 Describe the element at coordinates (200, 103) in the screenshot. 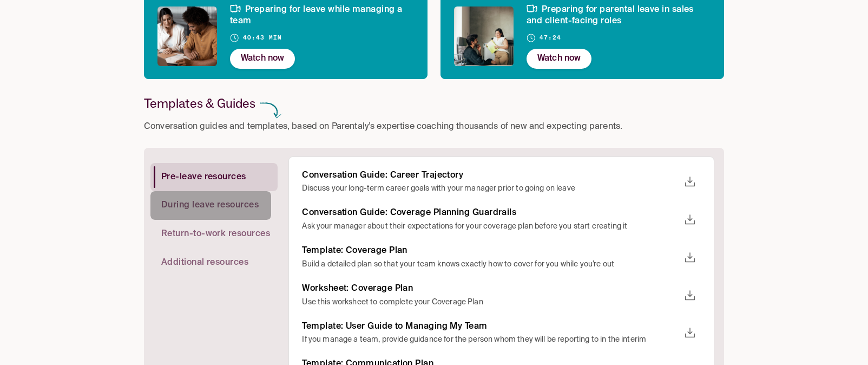

I see `h6: Templates & Guides` at that location.